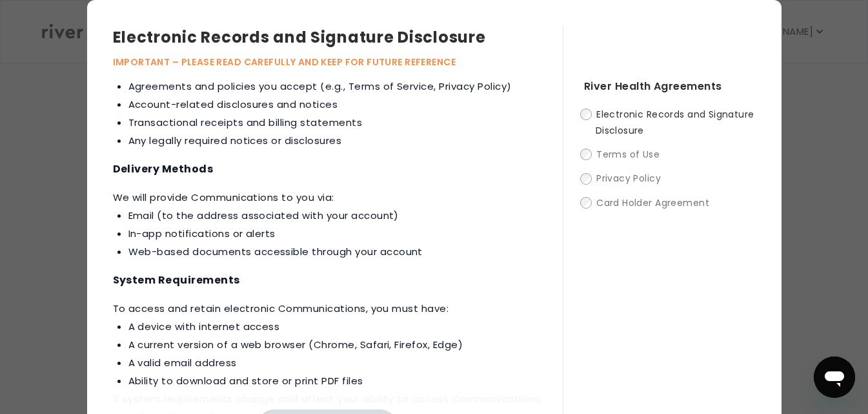  Describe the element at coordinates (335, 215) in the screenshot. I see `li: Email (to the address associated with your account)` at that location.